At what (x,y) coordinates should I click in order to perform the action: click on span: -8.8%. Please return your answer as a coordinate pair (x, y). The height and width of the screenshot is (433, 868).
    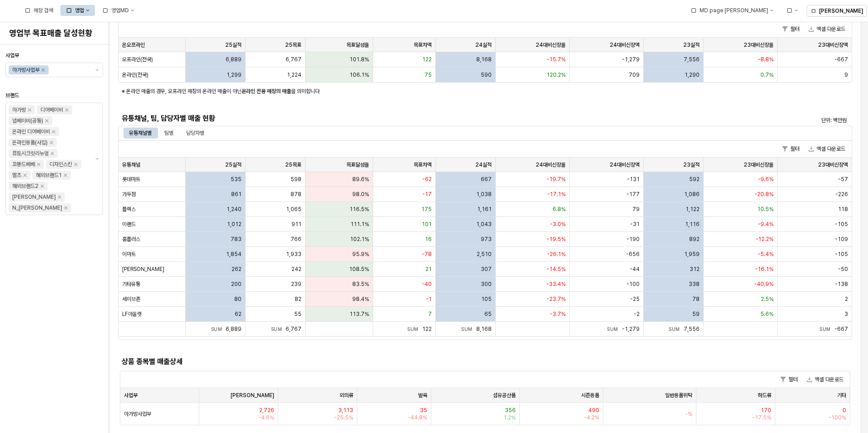
    Looking at the image, I should click on (765, 60).